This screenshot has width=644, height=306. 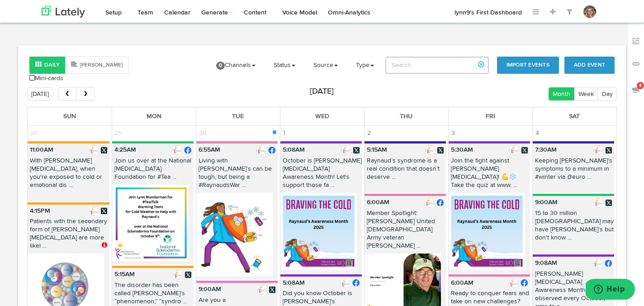 I want to click on button: Daily, so click(x=47, y=65).